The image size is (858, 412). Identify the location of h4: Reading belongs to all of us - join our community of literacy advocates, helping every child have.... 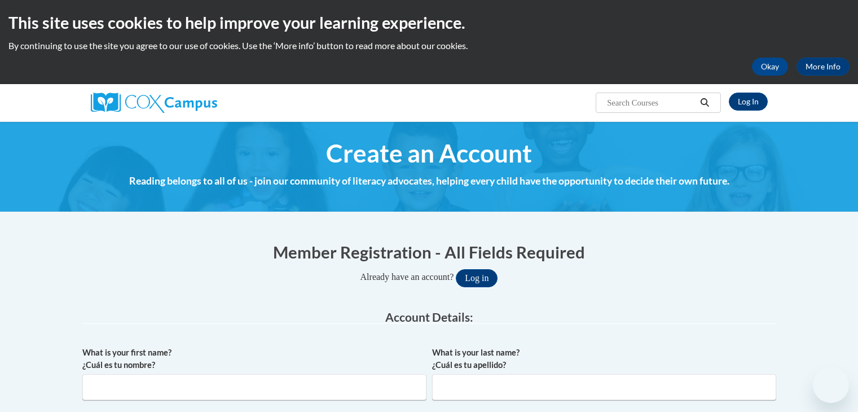
(429, 181).